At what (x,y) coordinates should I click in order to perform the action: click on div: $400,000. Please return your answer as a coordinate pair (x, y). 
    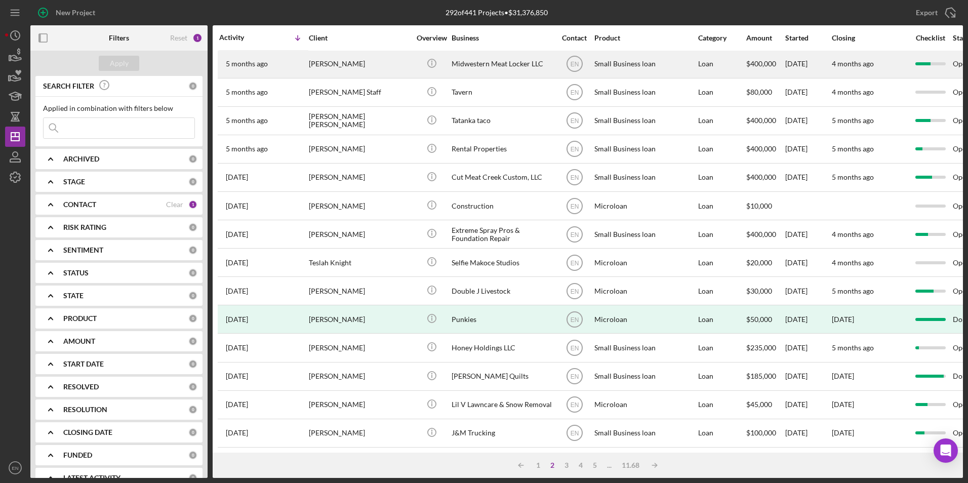
    Looking at the image, I should click on (765, 177).